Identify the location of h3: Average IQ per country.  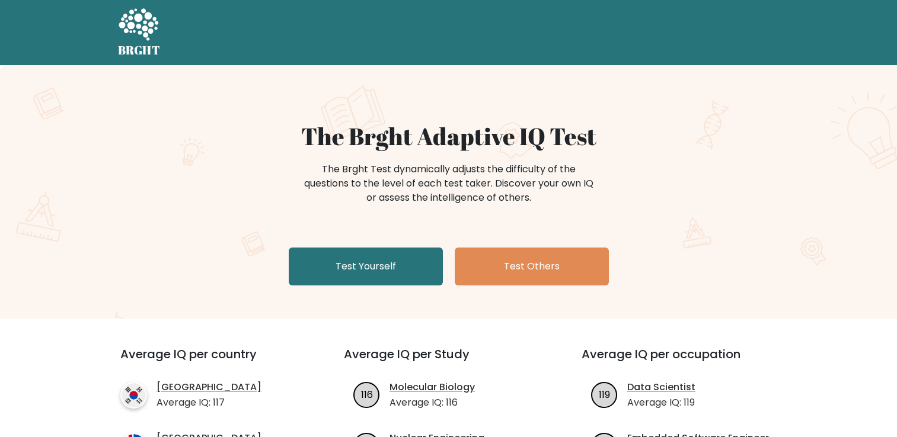
(210, 361).